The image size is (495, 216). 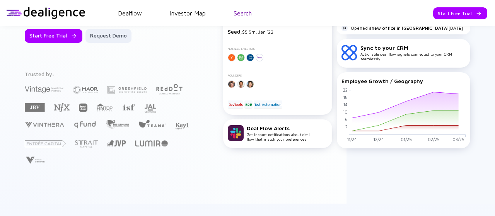 What do you see at coordinates (128, 107) in the screenshot?
I see `img: Israel Secondary Fund` at bounding box center [128, 107].